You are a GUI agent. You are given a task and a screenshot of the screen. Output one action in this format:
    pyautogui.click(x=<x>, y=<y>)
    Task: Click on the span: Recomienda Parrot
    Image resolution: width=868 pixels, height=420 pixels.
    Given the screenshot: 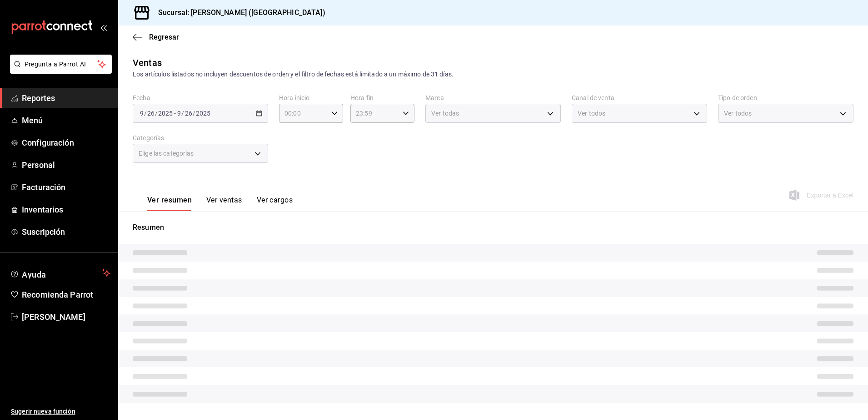 What is the action you would take?
    pyautogui.click(x=66, y=295)
    